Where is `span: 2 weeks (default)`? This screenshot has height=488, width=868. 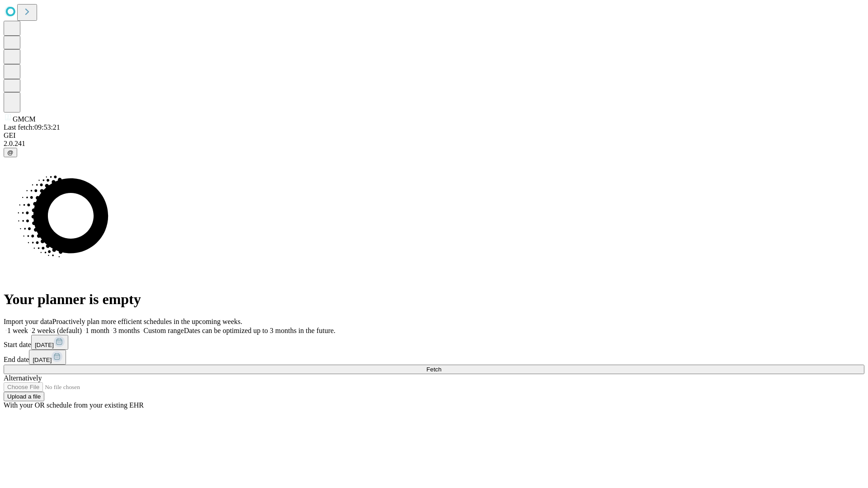 span: 2 weeks (default) is located at coordinates (56, 330).